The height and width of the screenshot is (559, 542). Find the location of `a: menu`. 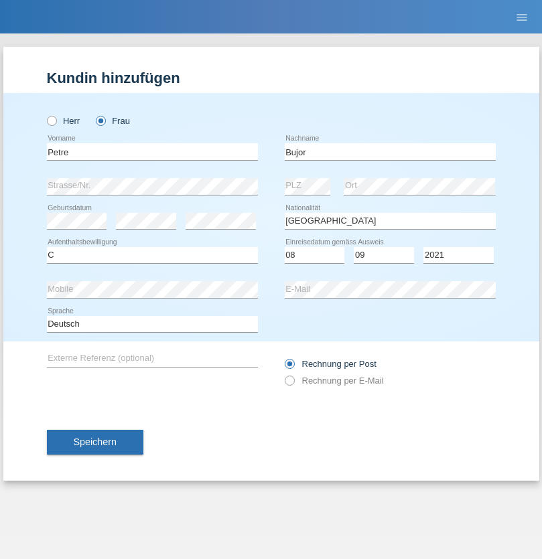

a: menu is located at coordinates (522, 17).